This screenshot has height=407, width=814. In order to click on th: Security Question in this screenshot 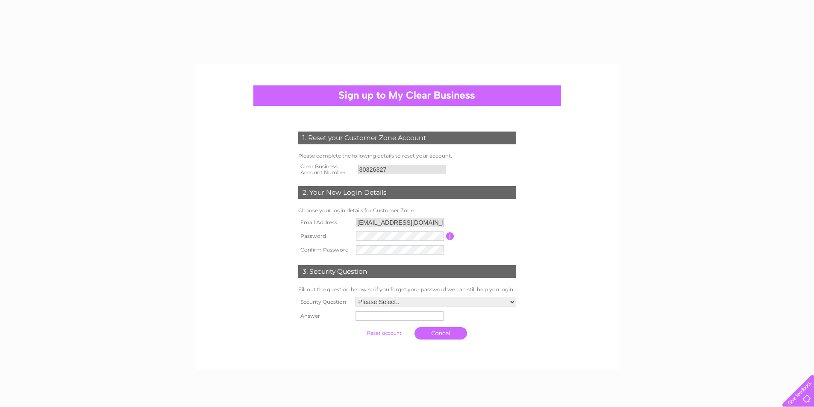, I will do `click(325, 302)`.